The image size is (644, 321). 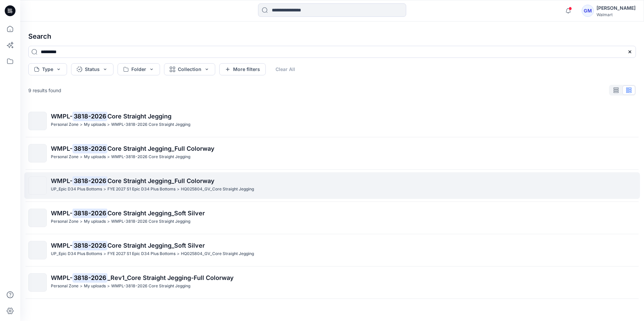 What do you see at coordinates (616, 14) in the screenshot?
I see `div: Walmart` at bounding box center [616, 14].